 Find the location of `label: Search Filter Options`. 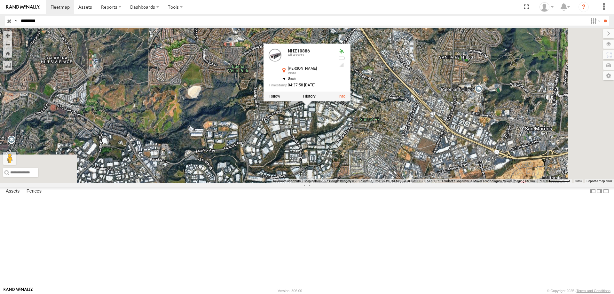

label: Search Filter Options is located at coordinates (595, 21).